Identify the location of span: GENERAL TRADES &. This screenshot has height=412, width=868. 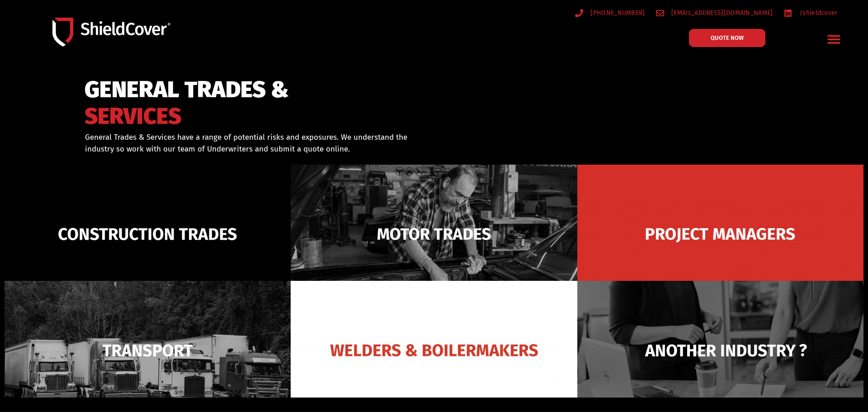
(186, 89).